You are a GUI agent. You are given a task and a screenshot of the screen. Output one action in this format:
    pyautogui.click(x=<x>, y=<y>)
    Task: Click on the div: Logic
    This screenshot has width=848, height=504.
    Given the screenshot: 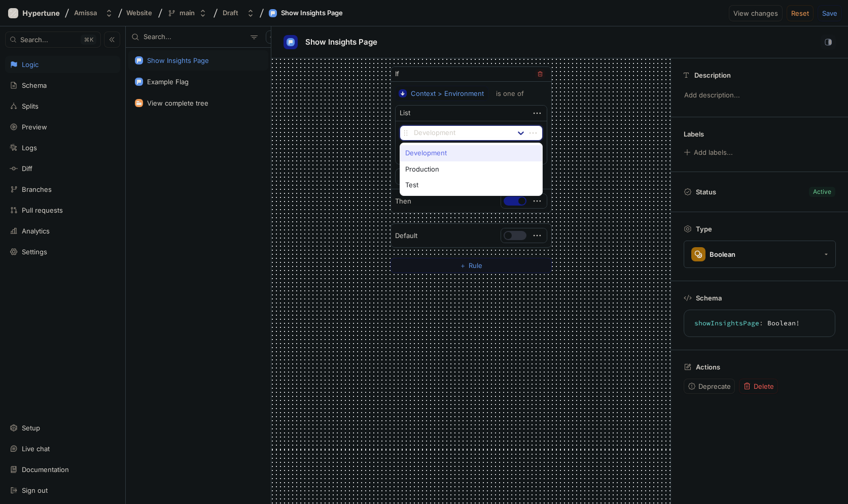 What is the action you would take?
    pyautogui.click(x=30, y=64)
    